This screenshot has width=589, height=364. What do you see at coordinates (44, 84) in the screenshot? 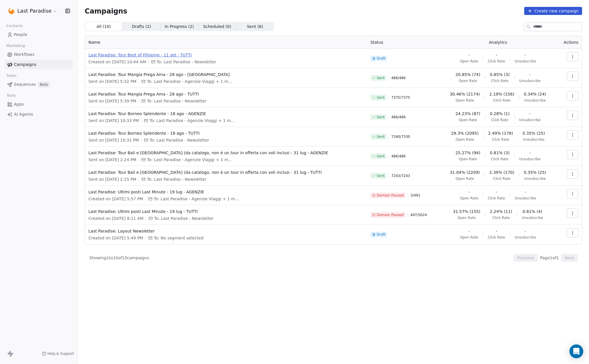
I see `span: Beta` at bounding box center [44, 84].